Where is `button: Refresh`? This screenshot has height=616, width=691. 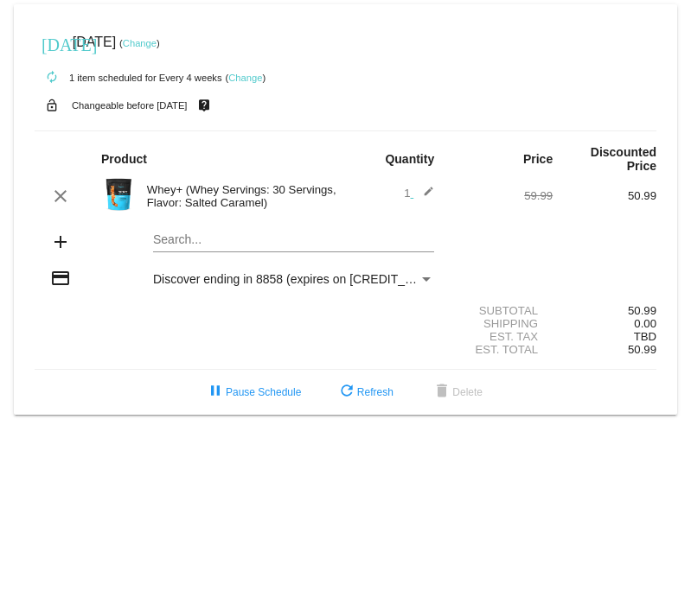 button: Refresh is located at coordinates (364, 392).